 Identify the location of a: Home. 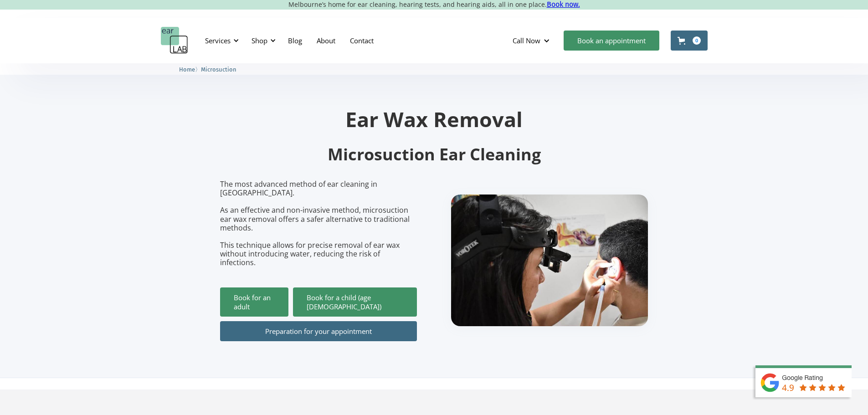
(187, 68).